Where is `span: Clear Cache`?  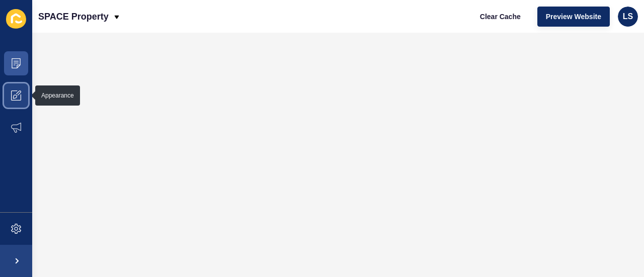
span: Clear Cache is located at coordinates (500, 17).